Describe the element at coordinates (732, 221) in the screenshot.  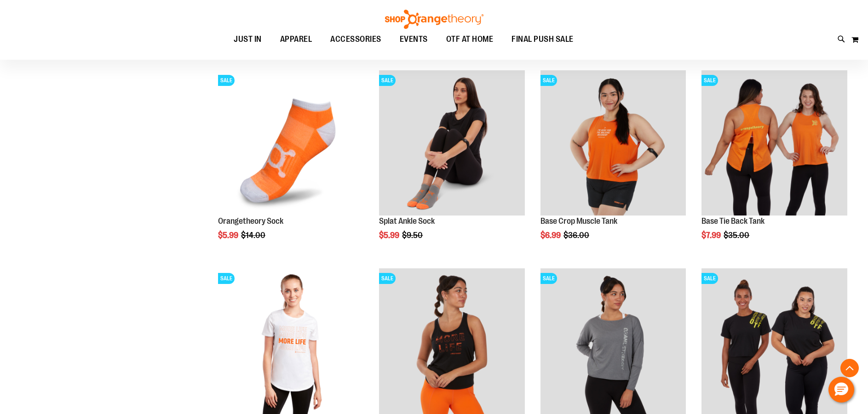
I see `a: Base Tie Back Tank` at that location.